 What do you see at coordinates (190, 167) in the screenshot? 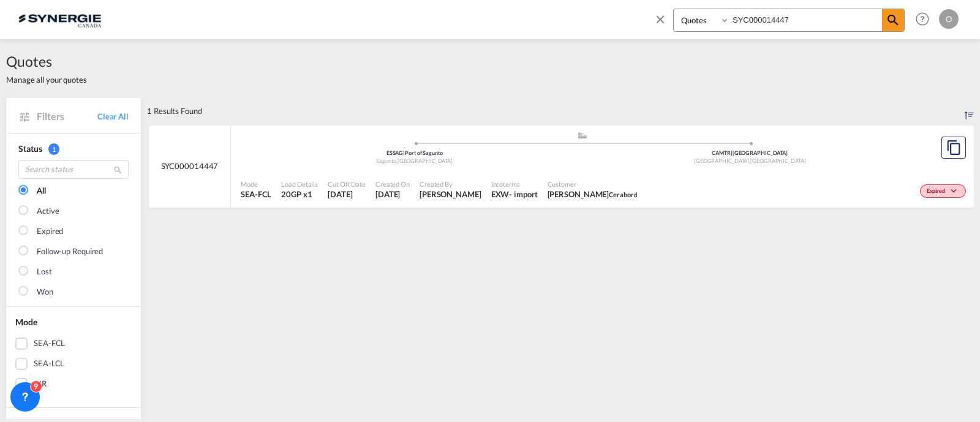
I see `span: SYC000014447` at bounding box center [190, 167].